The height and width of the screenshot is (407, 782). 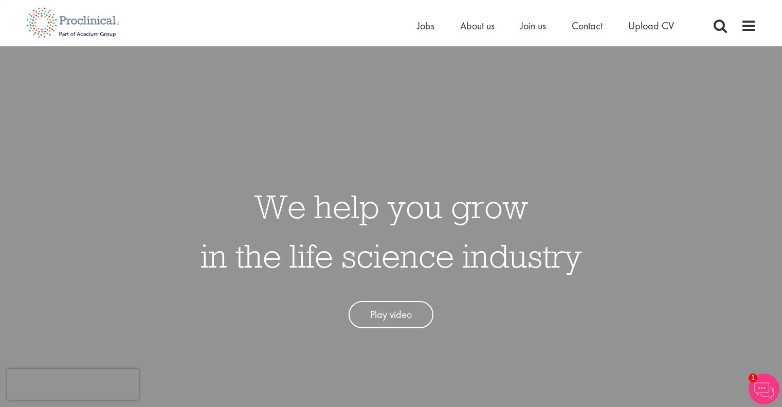 What do you see at coordinates (477, 26) in the screenshot?
I see `a: About us` at bounding box center [477, 26].